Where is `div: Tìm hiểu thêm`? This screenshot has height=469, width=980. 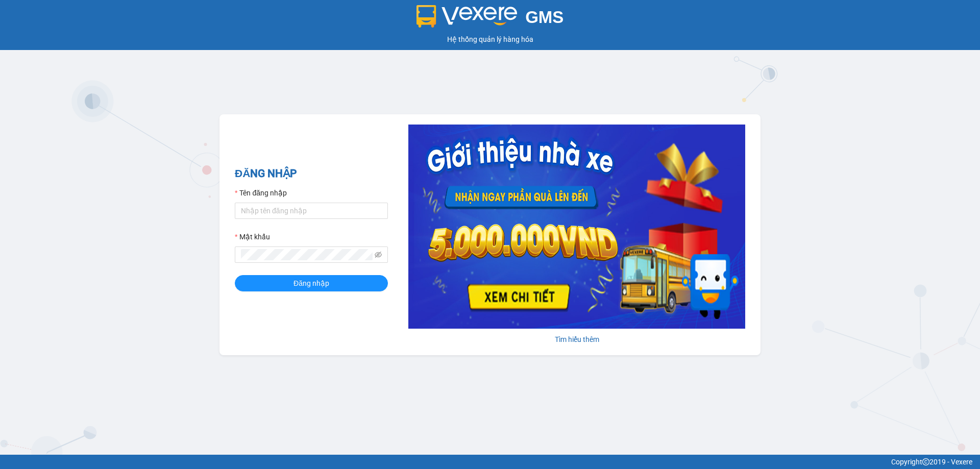
div: Tìm hiểu thêm is located at coordinates (577, 340).